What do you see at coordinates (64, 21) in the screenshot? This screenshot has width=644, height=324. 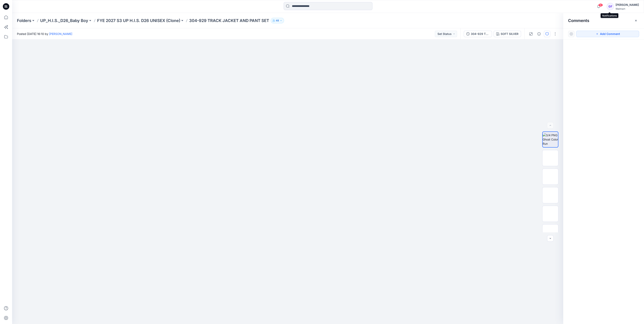 I see `a: UP_H.I.S._D26_Baby Boy` at bounding box center [64, 21].